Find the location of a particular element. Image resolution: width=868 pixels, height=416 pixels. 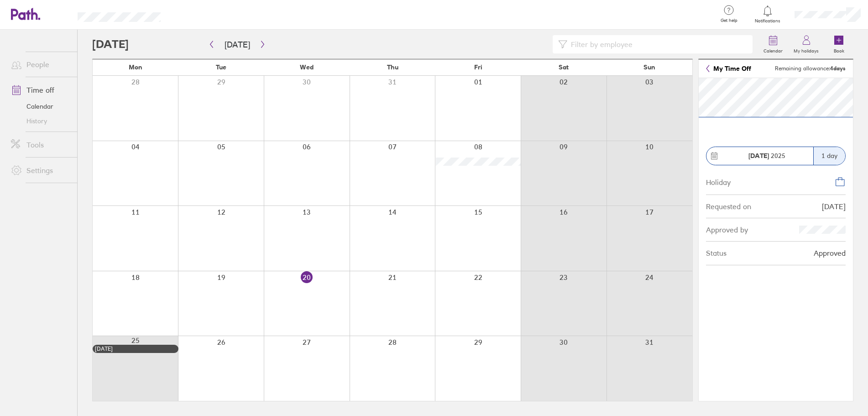

a: Settings is located at coordinates (40, 170).